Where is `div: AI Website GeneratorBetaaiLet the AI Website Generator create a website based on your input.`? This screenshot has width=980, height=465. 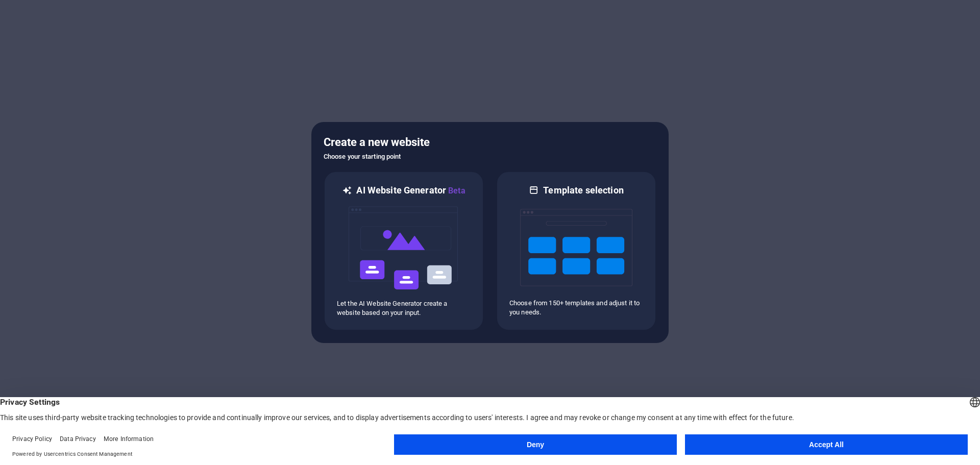 div: AI Website GeneratorBetaaiLet the AI Website Generator create a website based on your input. is located at coordinates (404, 250).